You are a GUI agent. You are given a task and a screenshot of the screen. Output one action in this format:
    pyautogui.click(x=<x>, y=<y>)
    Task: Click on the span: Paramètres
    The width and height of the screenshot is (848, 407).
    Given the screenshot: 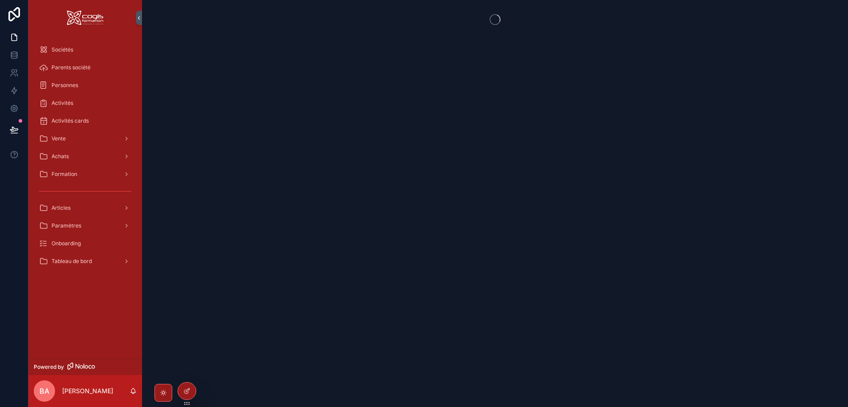 What is the action you would take?
    pyautogui.click(x=66, y=225)
    